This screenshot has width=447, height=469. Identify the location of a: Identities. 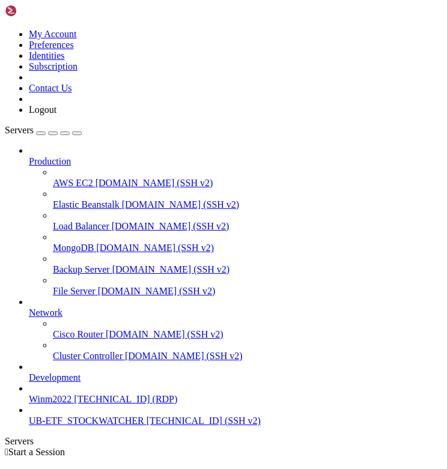
(47, 55).